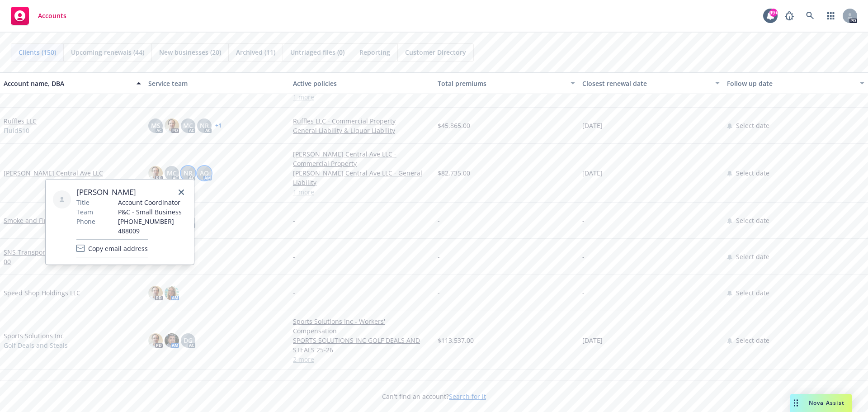  What do you see at coordinates (507, 83) in the screenshot?
I see `button: Total premiums` at bounding box center [507, 83].